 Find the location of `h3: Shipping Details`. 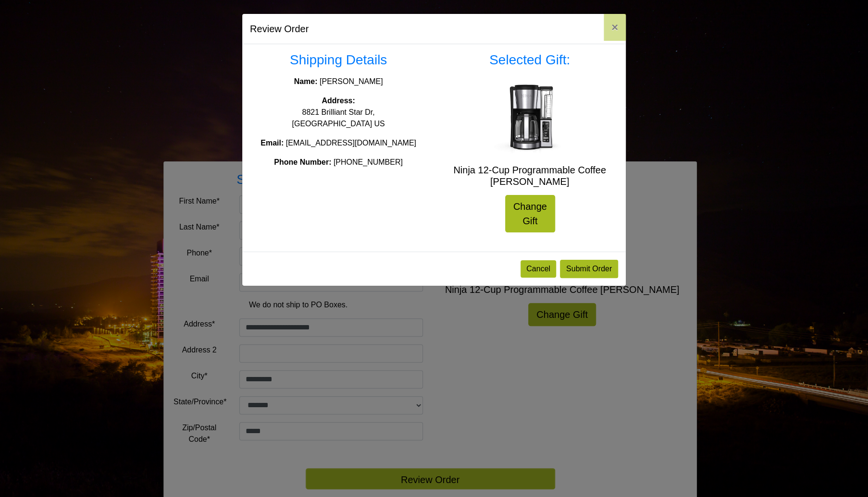

h3: Shipping Details is located at coordinates (338, 60).